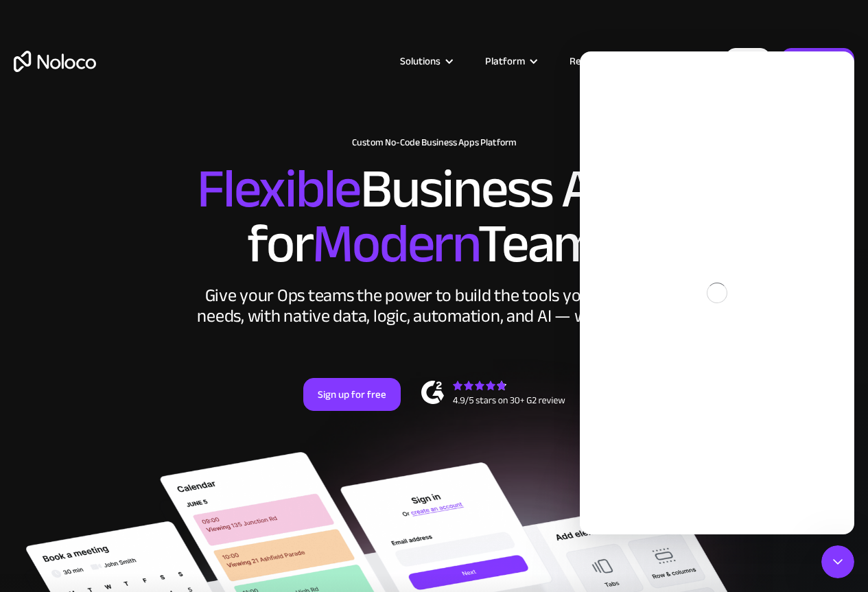 This screenshot has height=592, width=868. I want to click on a: Login, so click(748, 61).